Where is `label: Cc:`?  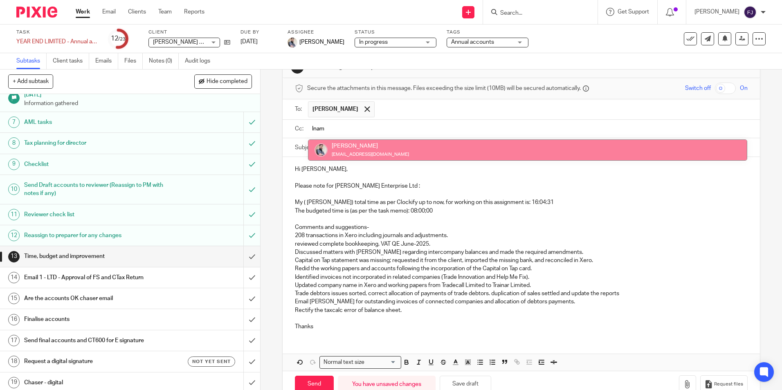
label: Cc: is located at coordinates (299, 129).